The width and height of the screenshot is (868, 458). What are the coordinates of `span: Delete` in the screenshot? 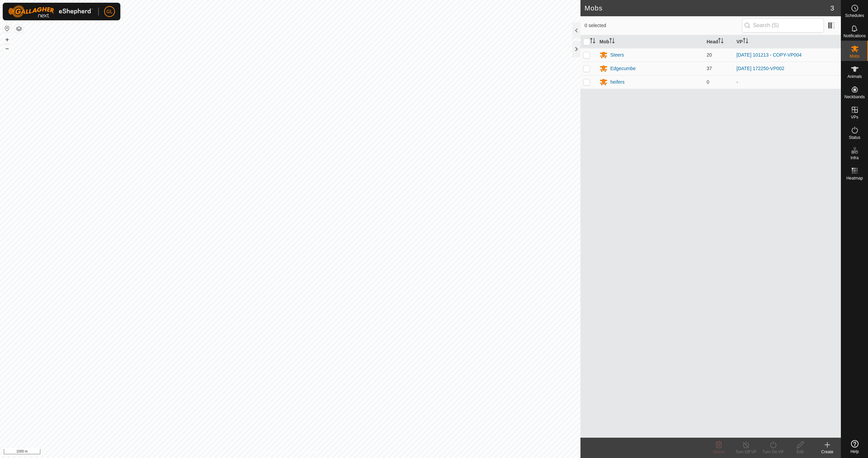 It's located at (719, 452).